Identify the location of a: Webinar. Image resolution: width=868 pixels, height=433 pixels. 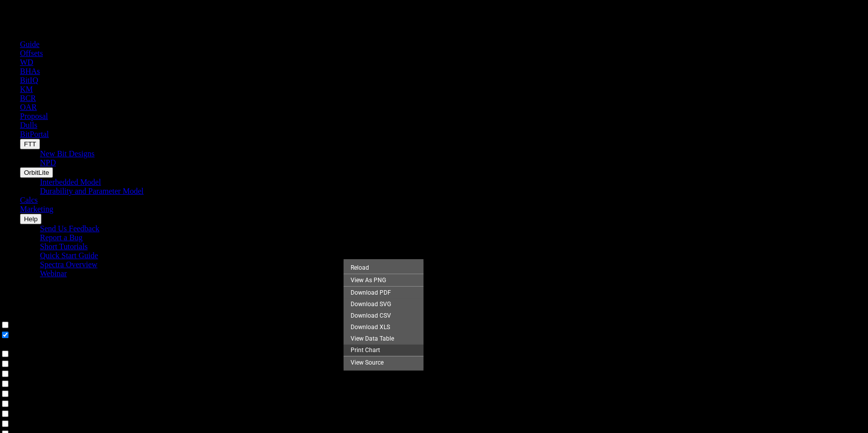
(53, 273).